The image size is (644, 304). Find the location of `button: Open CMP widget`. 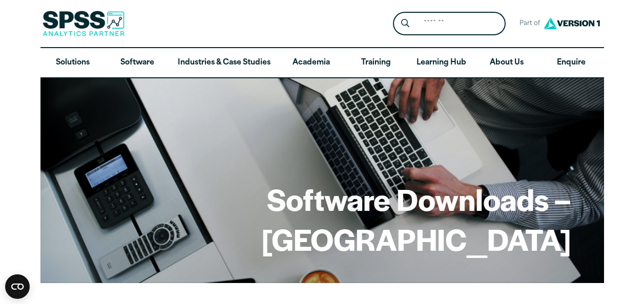

button: Open CMP widget is located at coordinates (17, 287).